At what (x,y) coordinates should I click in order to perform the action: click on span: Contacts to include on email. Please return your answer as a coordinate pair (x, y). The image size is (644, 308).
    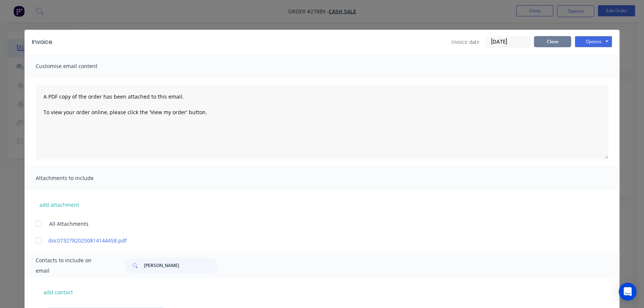
    Looking at the image, I should click on (71, 265).